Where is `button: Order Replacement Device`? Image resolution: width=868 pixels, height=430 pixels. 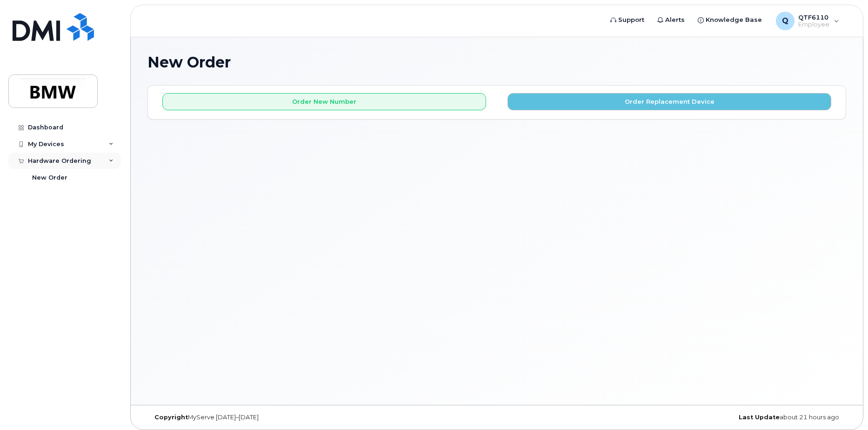 button: Order Replacement Device is located at coordinates (669, 102).